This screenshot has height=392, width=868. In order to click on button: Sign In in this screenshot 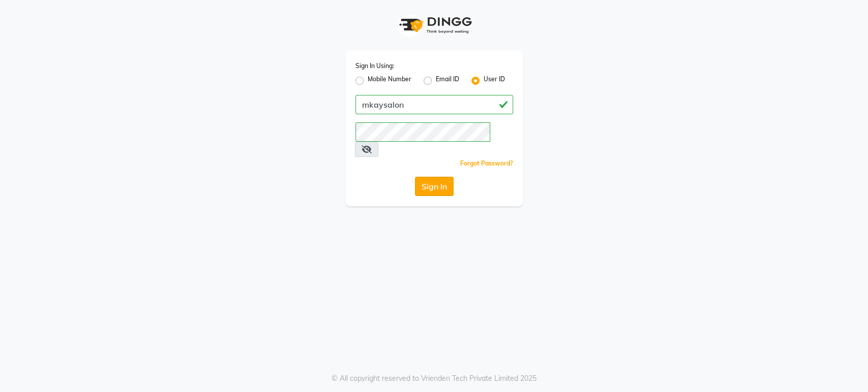, I will do `click(434, 186)`.